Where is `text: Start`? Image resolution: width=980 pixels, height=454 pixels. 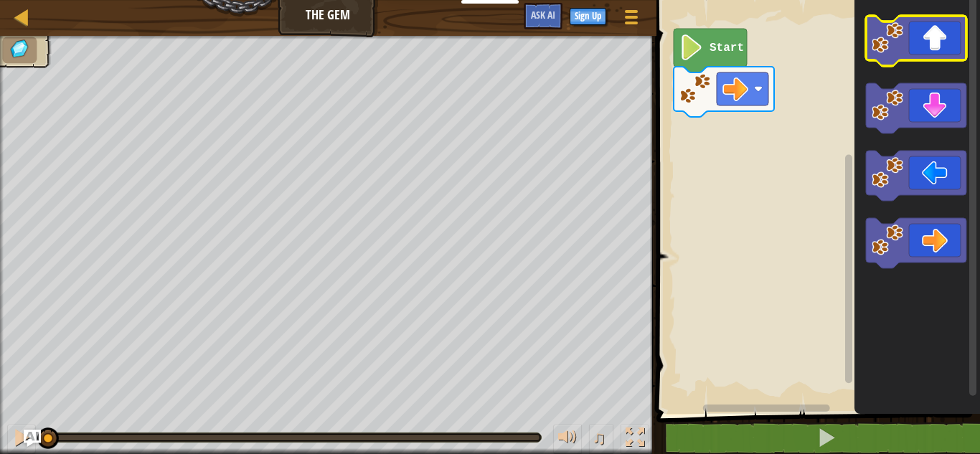 text: Start is located at coordinates (727, 48).